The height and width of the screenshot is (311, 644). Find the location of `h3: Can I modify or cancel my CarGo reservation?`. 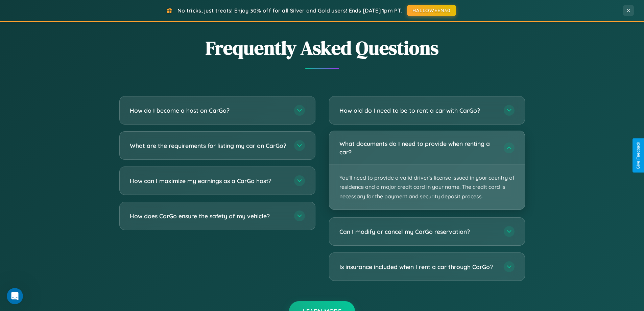

h3: Can I modify or cancel my CarGo reservation? is located at coordinates (418, 231).